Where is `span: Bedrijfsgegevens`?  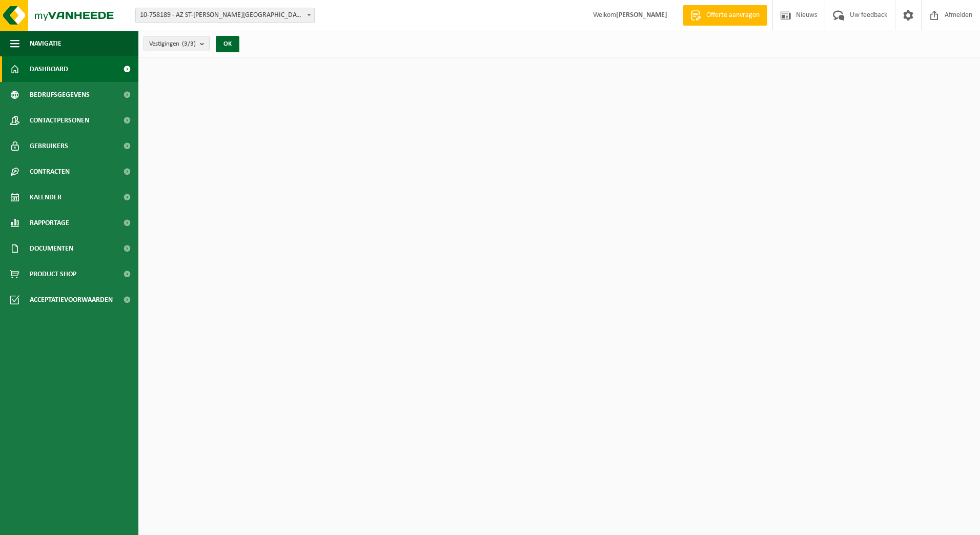 span: Bedrijfsgegevens is located at coordinates (60, 95).